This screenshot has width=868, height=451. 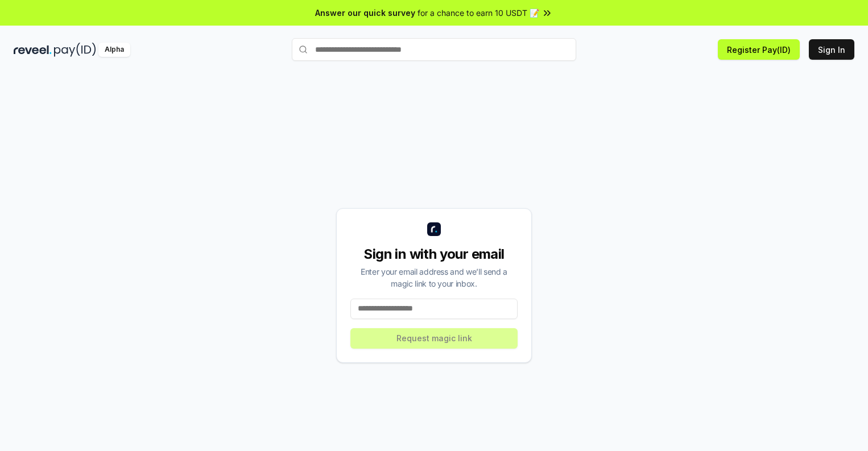 I want to click on div: Enter your email address and we’ll send a magic link to your inbox., so click(x=434, y=278).